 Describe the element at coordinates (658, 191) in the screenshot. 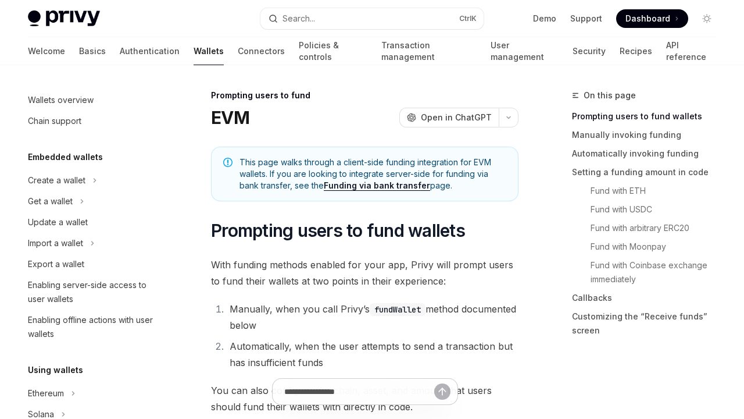

I see `a: Fund with ETH` at that location.